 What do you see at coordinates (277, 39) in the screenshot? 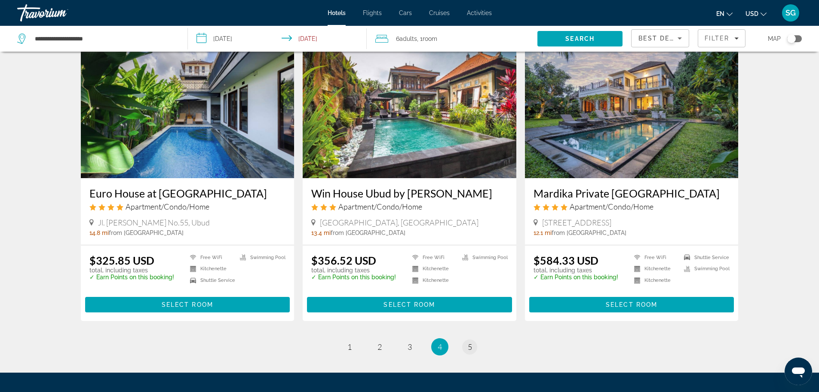
I see `button: Select check in and out date` at bounding box center [277, 39].